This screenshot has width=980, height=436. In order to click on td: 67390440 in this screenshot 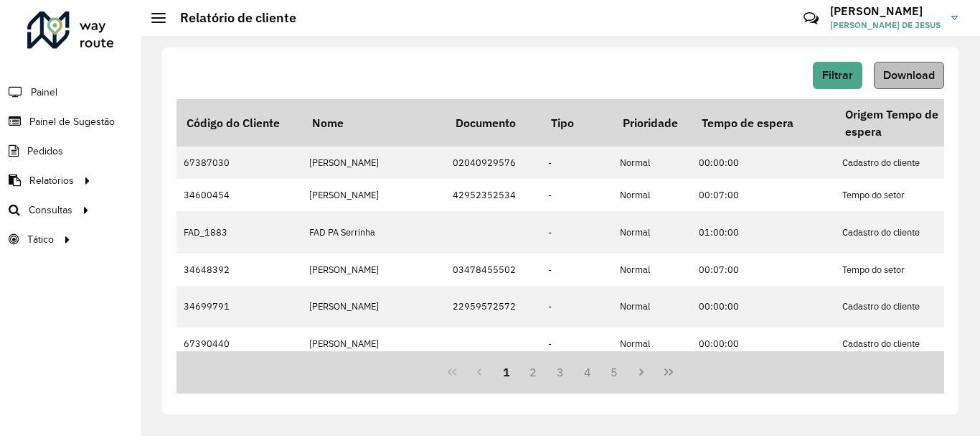, I will do `click(239, 343)`.